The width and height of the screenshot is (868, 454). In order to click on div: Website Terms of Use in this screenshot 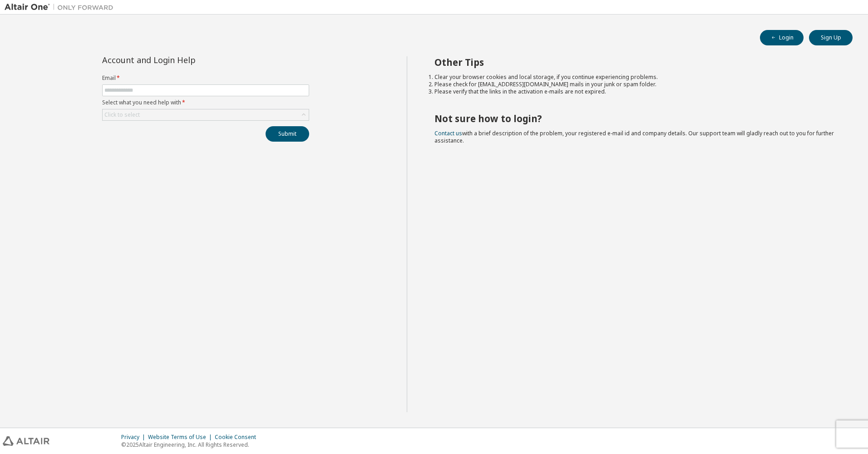, I will do `click(181, 438)`.